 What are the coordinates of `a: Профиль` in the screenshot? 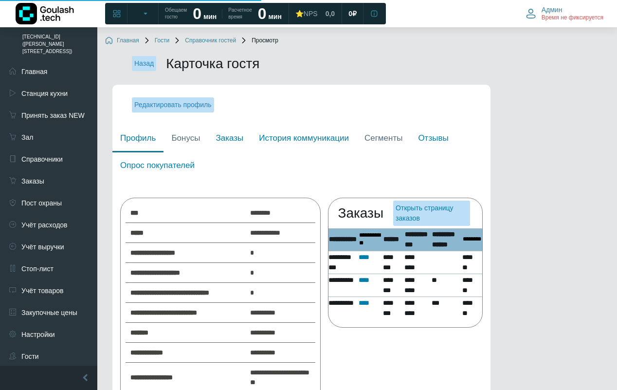 It's located at (138, 139).